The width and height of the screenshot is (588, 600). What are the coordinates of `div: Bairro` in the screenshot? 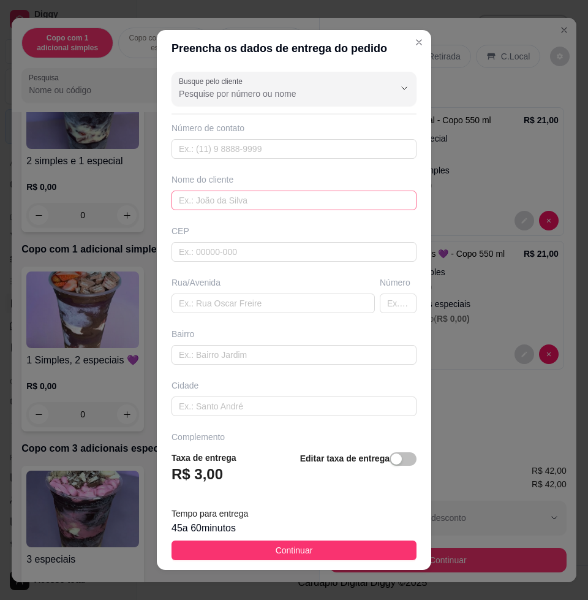 It's located at (294, 334).